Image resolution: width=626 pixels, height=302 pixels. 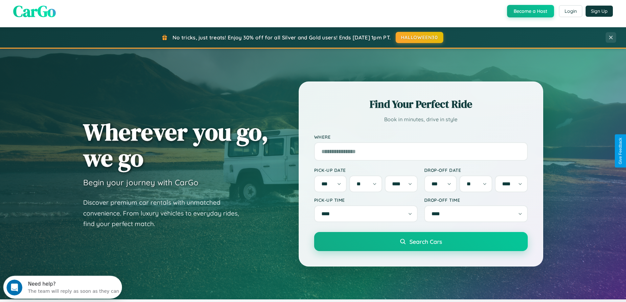 What do you see at coordinates (70, 8) in the screenshot?
I see `div: Need help?` at bounding box center [70, 8].